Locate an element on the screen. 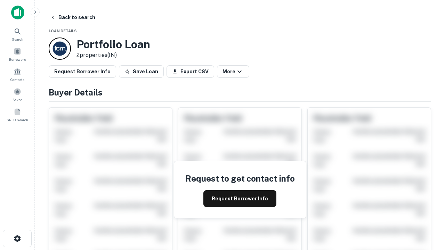 The height and width of the screenshot is (250, 445). div: Chat Widget is located at coordinates (428, 211).